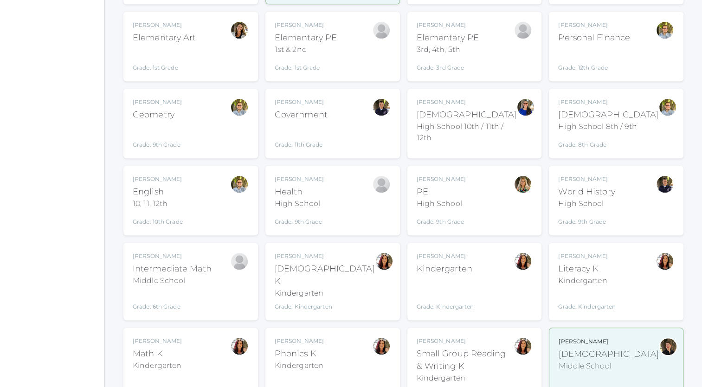 The image size is (702, 387). What do you see at coordinates (164, 38) in the screenshot?
I see `div: Elementary Art` at bounding box center [164, 38].